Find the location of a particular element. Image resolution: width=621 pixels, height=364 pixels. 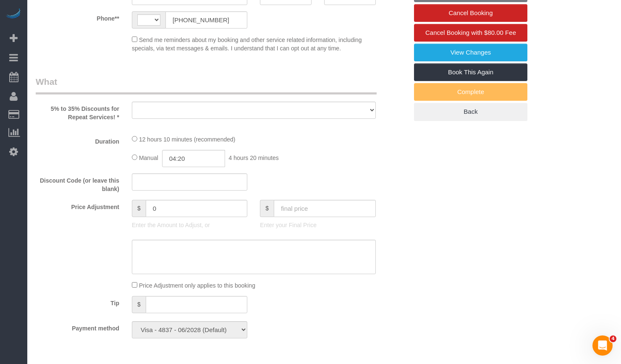

span: Price Adjustment only applies to this booking is located at coordinates (197, 285).